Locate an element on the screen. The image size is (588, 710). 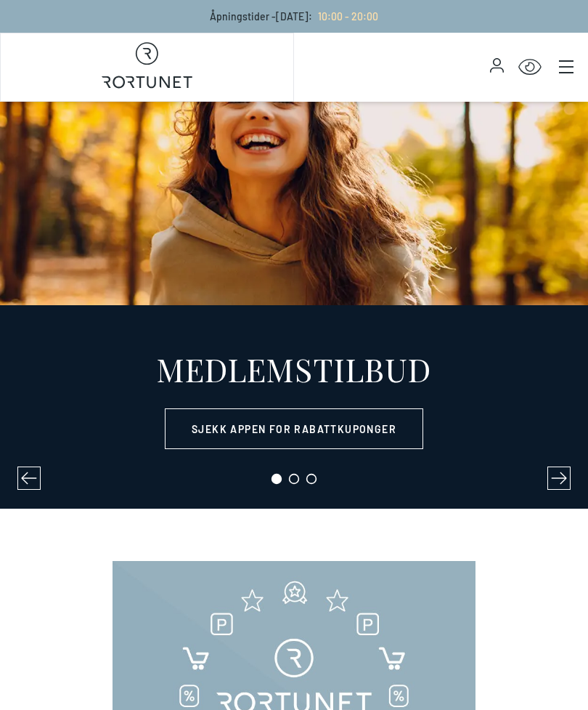
button: Main menu is located at coordinates (566, 67).